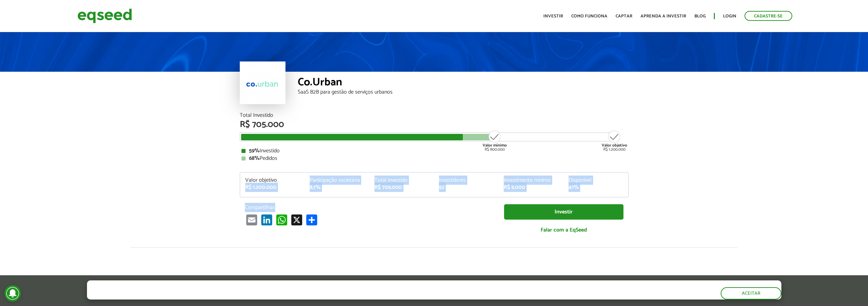 Image resolution: width=868 pixels, height=306 pixels. Describe the element at coordinates (254, 150) in the screenshot. I see `strong: 59%` at that location.